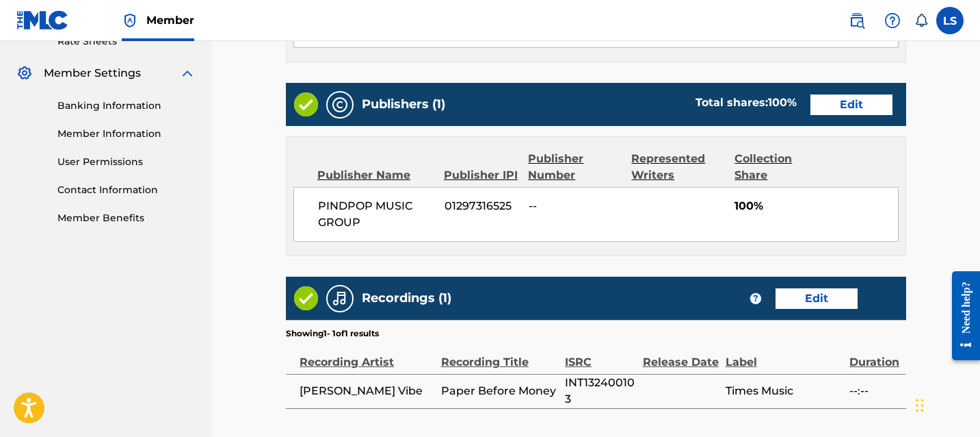 This screenshot has height=437, width=980. What do you see at coordinates (746, 103) in the screenshot?
I see `div: Total shares:` at bounding box center [746, 103].